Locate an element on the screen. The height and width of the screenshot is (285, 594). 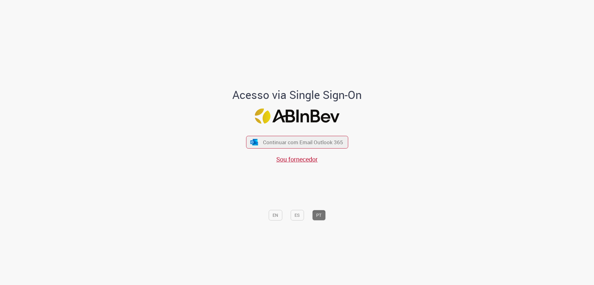
span: Sou fornecedor is located at coordinates (297, 159).